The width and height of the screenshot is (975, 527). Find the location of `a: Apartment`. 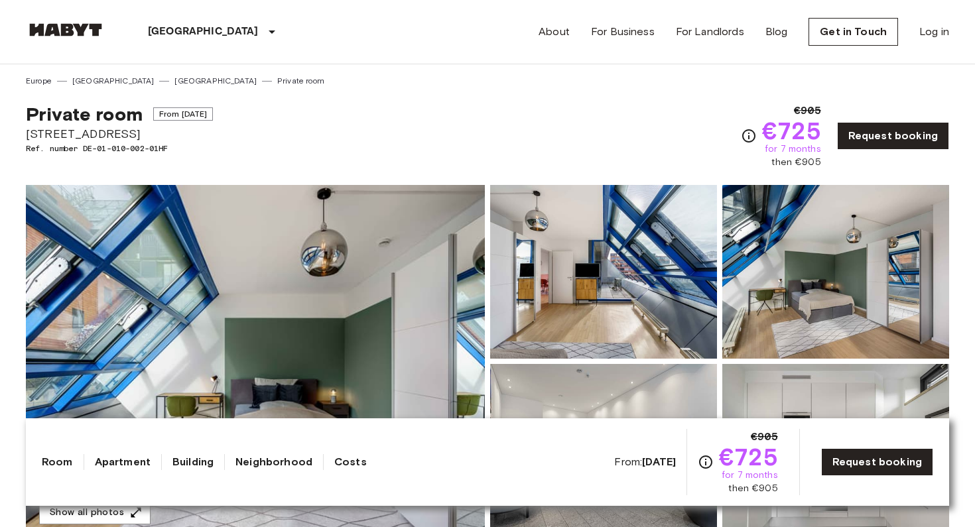

a: Apartment is located at coordinates (123, 462).